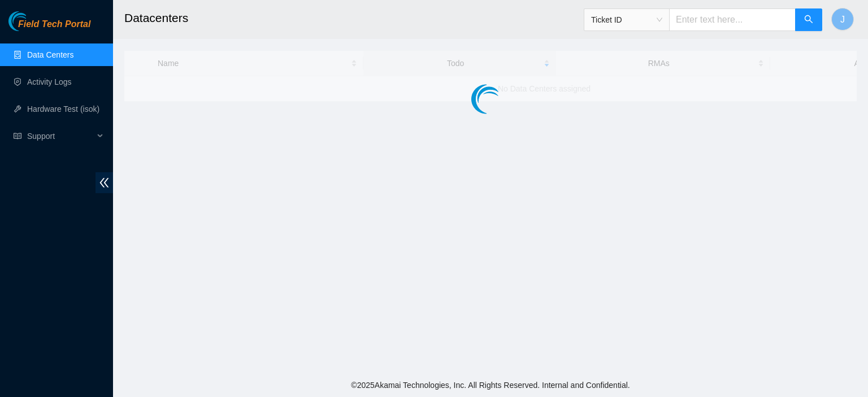  What do you see at coordinates (33, 21) in the screenshot?
I see `img: Akamai Technologies` at bounding box center [33, 21].